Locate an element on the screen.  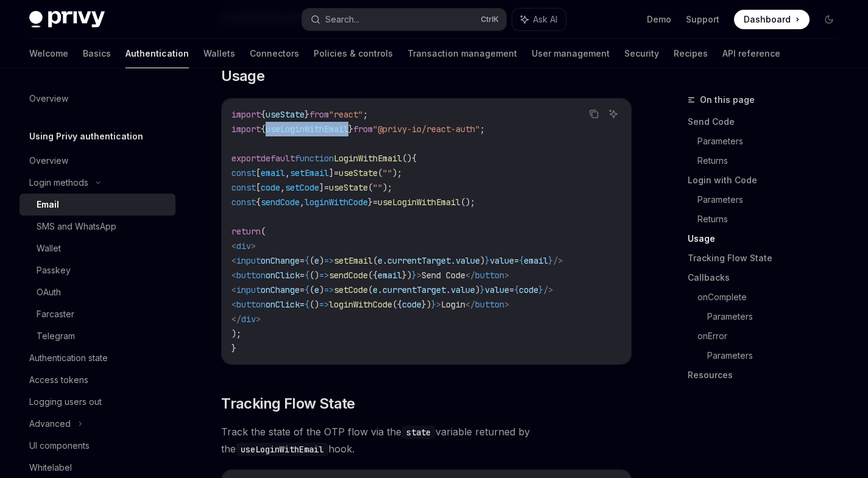
span: div is located at coordinates (249, 319).